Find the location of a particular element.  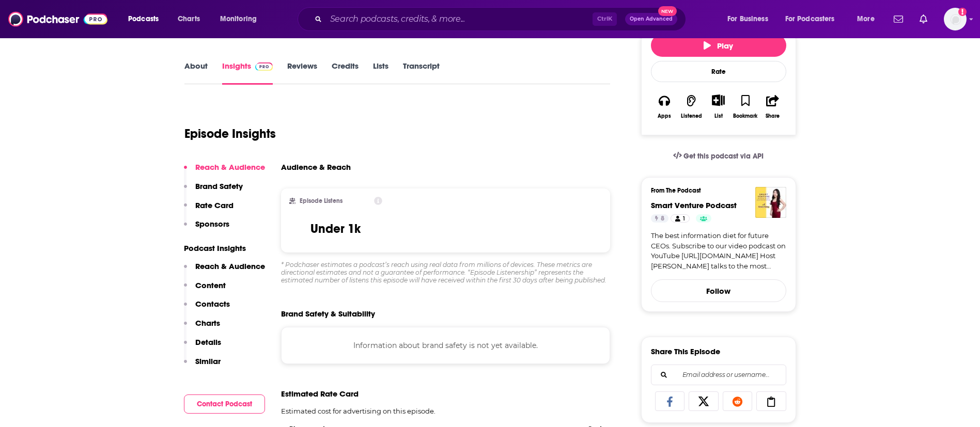

a: Share on Reddit is located at coordinates (738, 401).